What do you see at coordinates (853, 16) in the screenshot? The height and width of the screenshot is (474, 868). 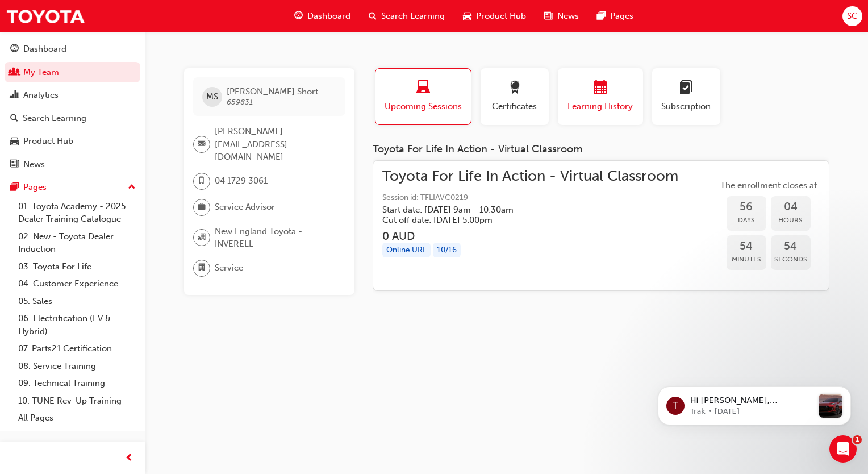 I see `span: SC` at bounding box center [853, 16].